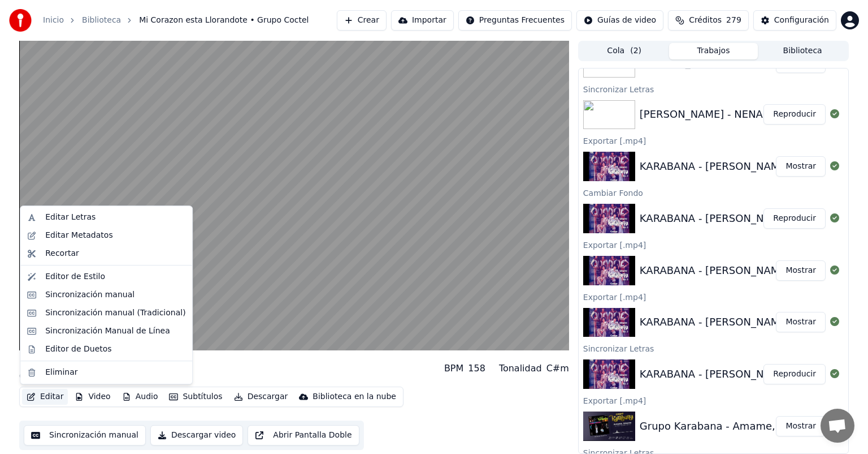  Describe the element at coordinates (92, 396) in the screenshot. I see `button: Video` at that location.